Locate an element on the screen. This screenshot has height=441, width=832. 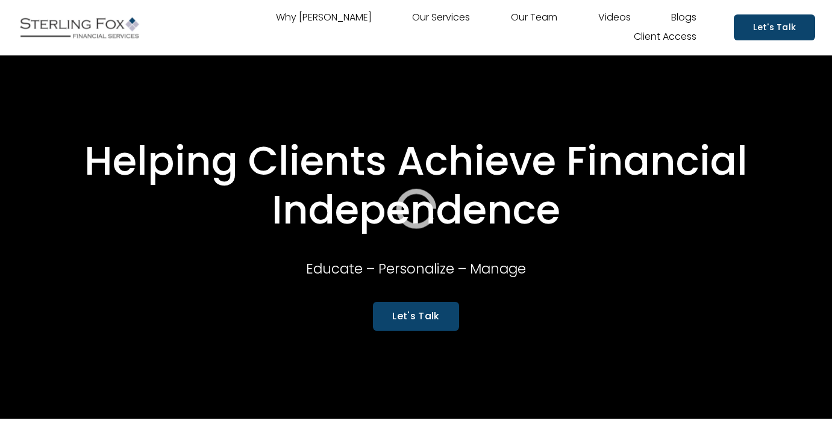
a: Client Access is located at coordinates (665, 37).